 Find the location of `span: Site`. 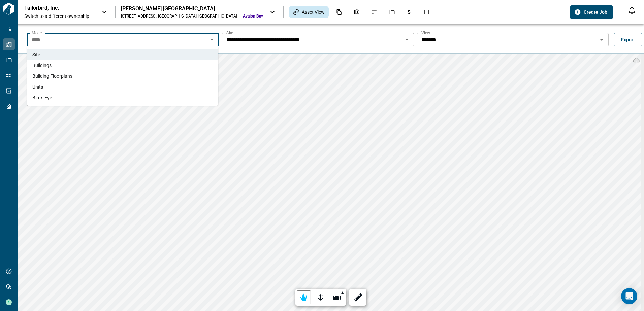

span: Site is located at coordinates (36, 55).